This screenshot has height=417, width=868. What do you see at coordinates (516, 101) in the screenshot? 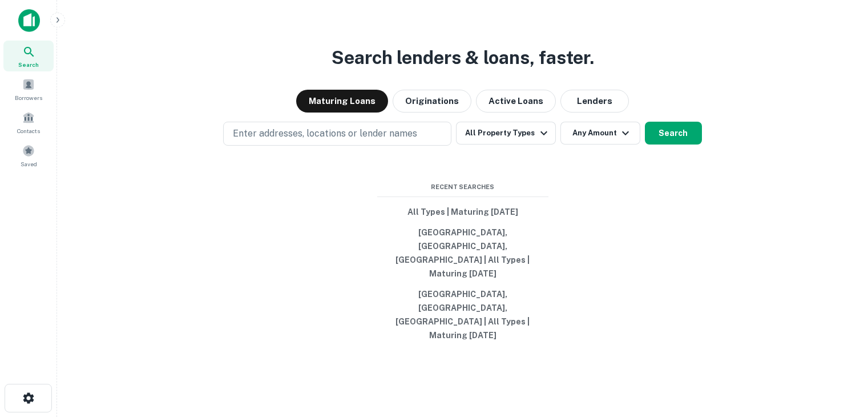
I see `button: Active Loans` at bounding box center [516, 101].